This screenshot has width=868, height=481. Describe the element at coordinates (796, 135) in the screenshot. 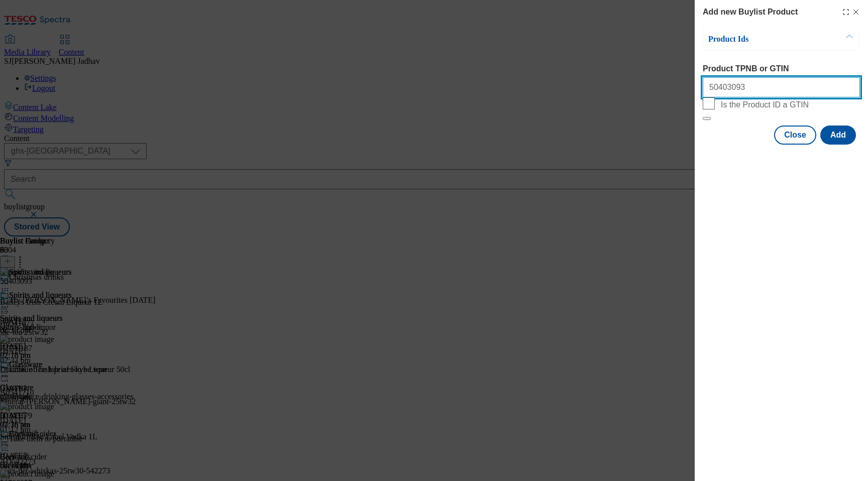

I see `button: Close` at that location.